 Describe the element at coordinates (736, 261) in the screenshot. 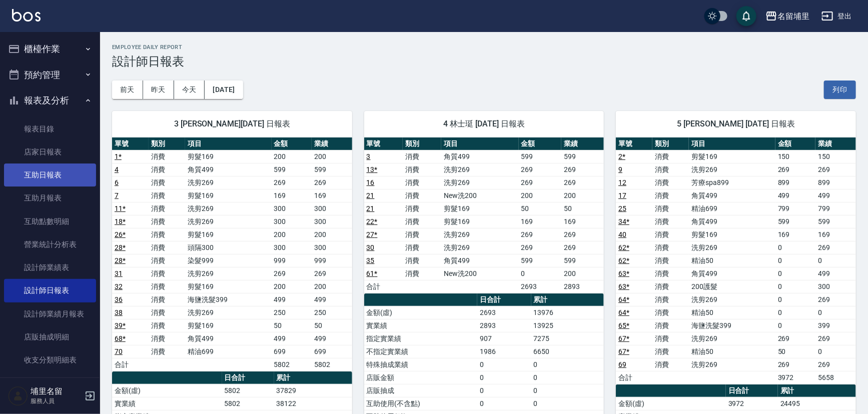

I see `table: a dense table` at that location.